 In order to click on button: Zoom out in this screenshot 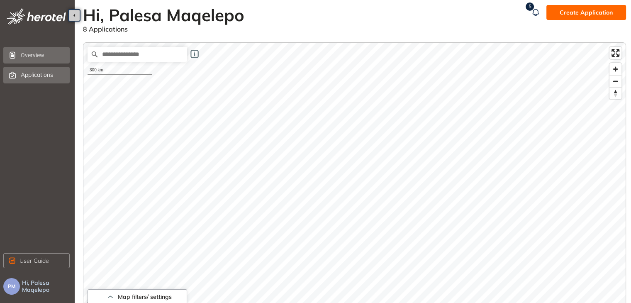, I will do `click(616, 81)`.